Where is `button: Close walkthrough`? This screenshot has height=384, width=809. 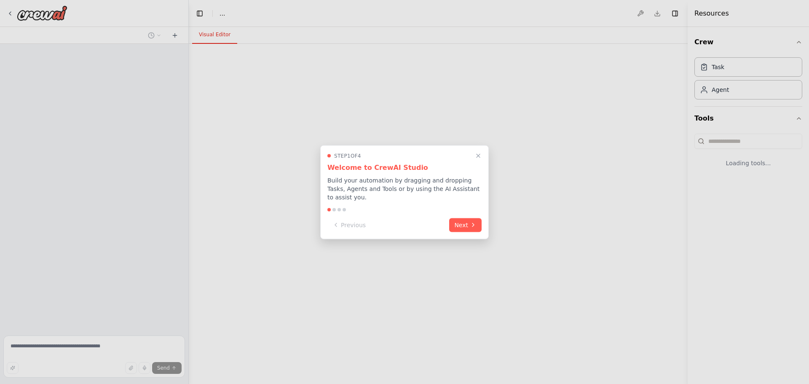
button: Close walkthrough is located at coordinates (479, 156).